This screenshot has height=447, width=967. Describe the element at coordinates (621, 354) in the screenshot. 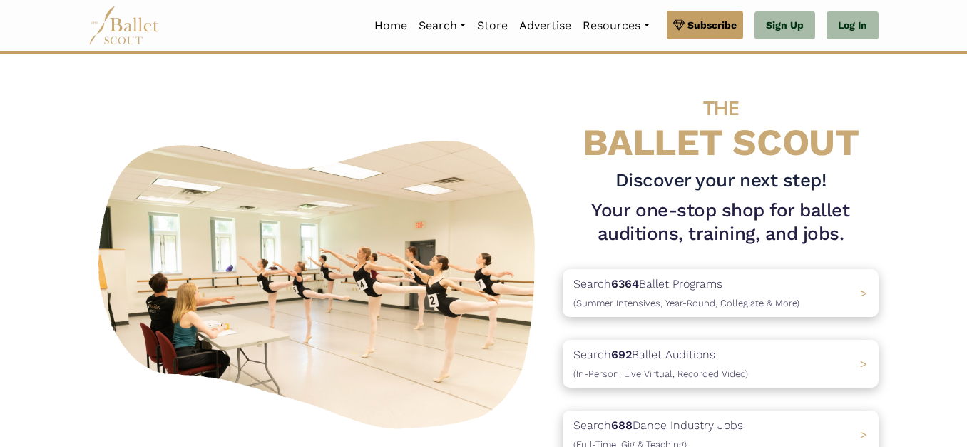

I see `b: 692` at that location.